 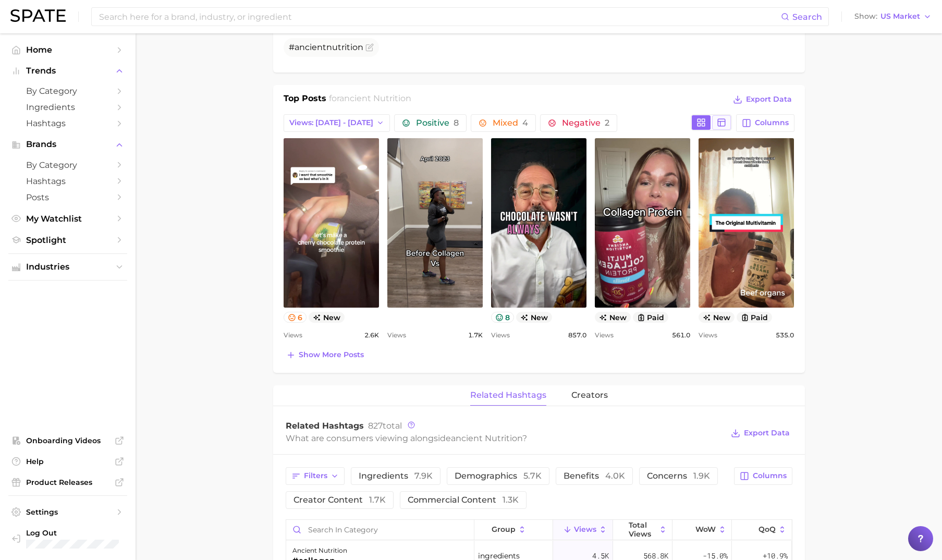 I want to click on span: creators, so click(x=590, y=396).